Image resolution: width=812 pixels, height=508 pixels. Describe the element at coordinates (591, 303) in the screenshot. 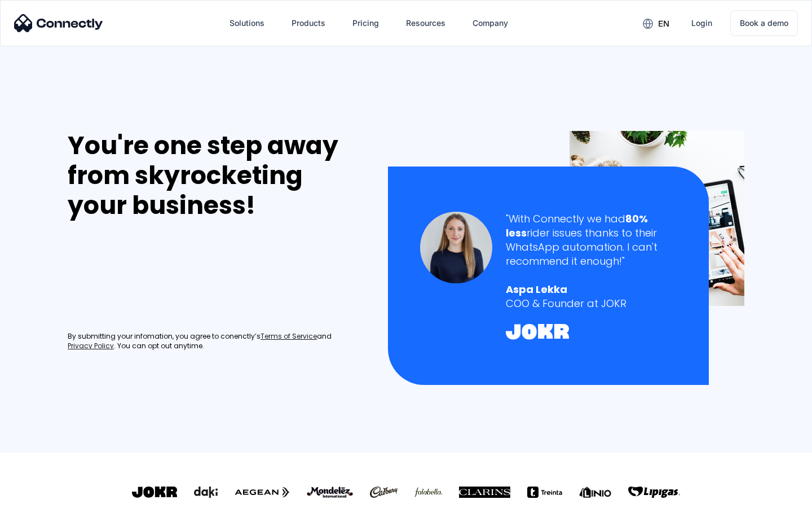

I see `div: COO & Founder at JOKR` at that location.